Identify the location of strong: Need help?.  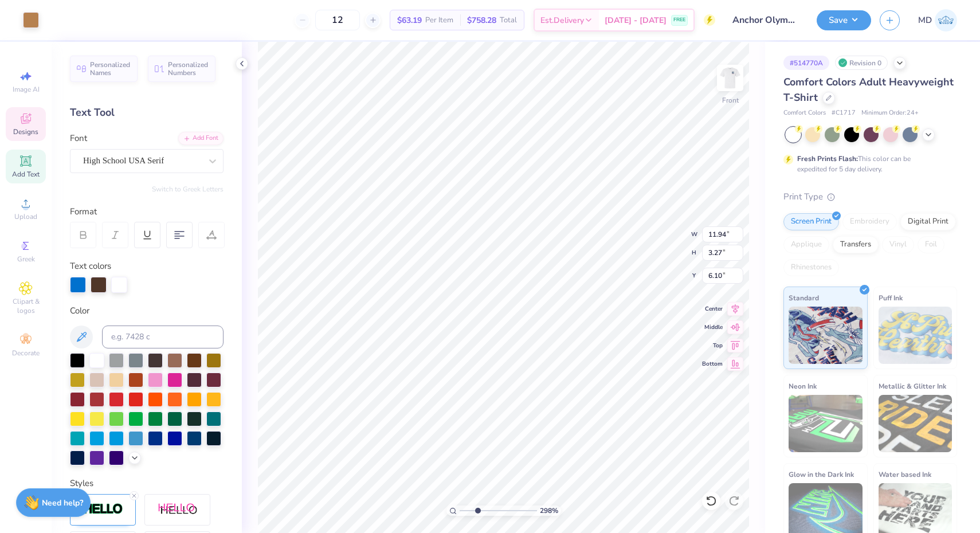
(62, 503).